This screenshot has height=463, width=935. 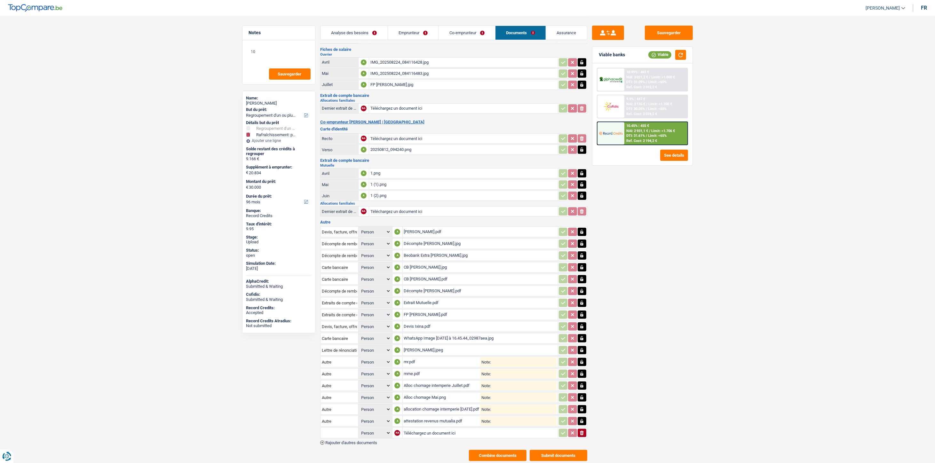 What do you see at coordinates (660, 104) in the screenshot?
I see `span: Limit: >1.100 €` at bounding box center [660, 104].